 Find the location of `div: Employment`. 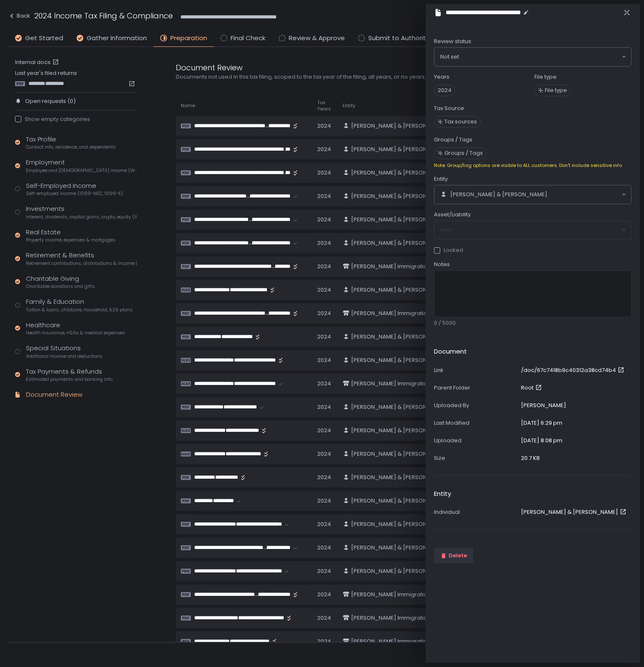

div: Employment is located at coordinates (82, 166).